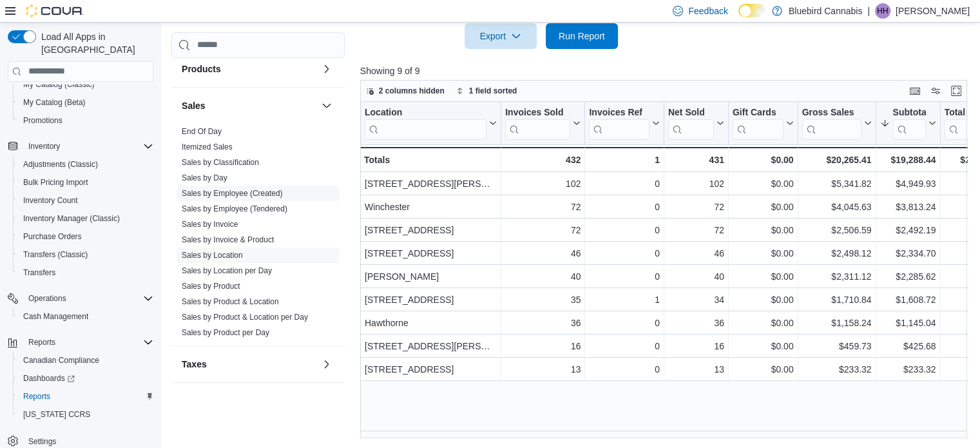 The width and height of the screenshot is (980, 448). Describe the element at coordinates (85, 273) in the screenshot. I see `button: Transfers` at that location.